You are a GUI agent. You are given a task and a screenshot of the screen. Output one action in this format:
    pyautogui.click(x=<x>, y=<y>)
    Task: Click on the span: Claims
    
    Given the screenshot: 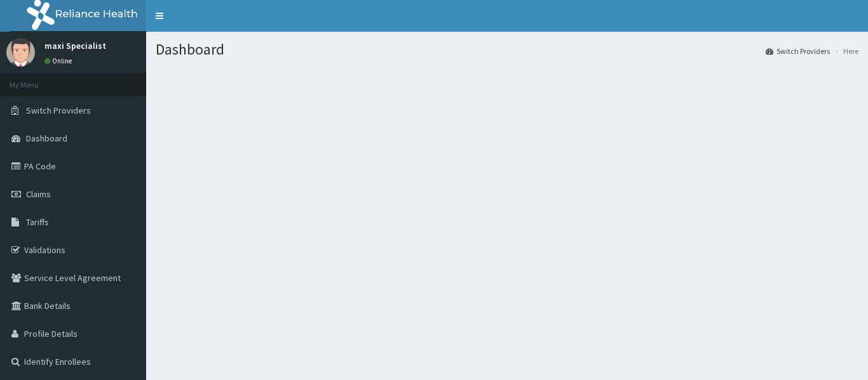 What is the action you would take?
    pyautogui.click(x=38, y=194)
    